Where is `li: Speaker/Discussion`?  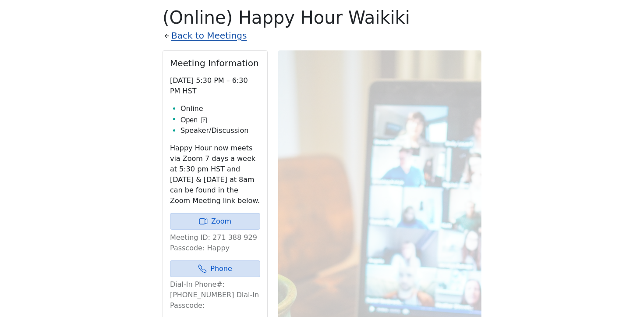 li: Speaker/Discussion is located at coordinates (220, 130).